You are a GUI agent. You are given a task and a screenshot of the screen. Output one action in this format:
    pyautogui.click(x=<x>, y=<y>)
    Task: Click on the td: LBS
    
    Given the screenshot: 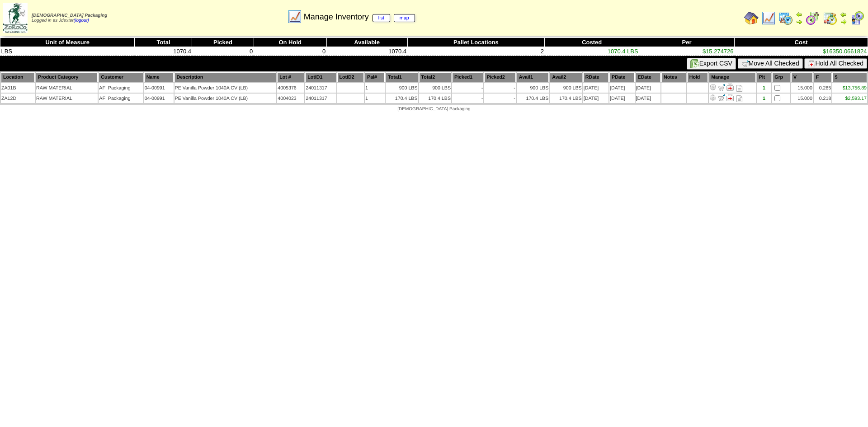 What is the action you would take?
    pyautogui.click(x=68, y=52)
    